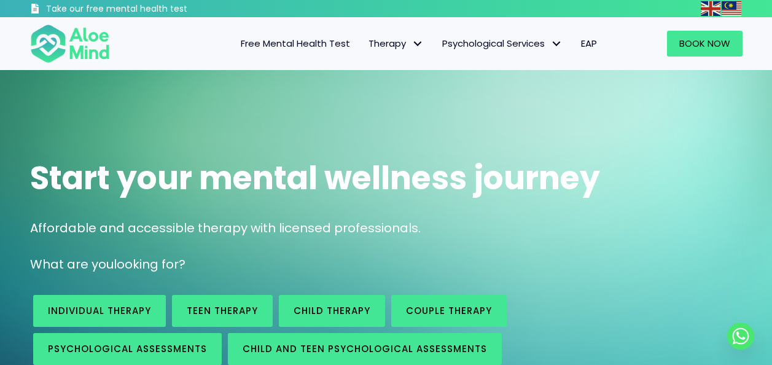 Image resolution: width=772 pixels, height=365 pixels. I want to click on a: EAP, so click(589, 44).